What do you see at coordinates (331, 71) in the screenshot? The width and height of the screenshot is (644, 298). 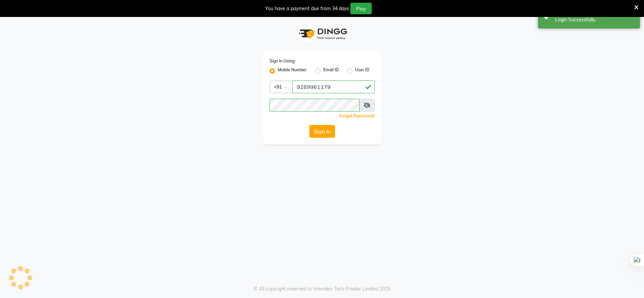 I see `label: Email ID` at bounding box center [331, 71].